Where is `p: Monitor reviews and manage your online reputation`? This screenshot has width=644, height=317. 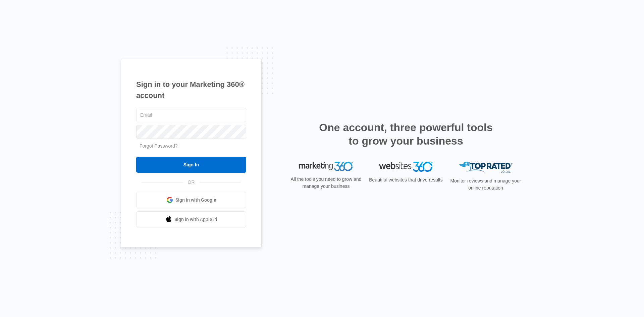 p: Monitor reviews and manage your online reputation is located at coordinates (486, 184).